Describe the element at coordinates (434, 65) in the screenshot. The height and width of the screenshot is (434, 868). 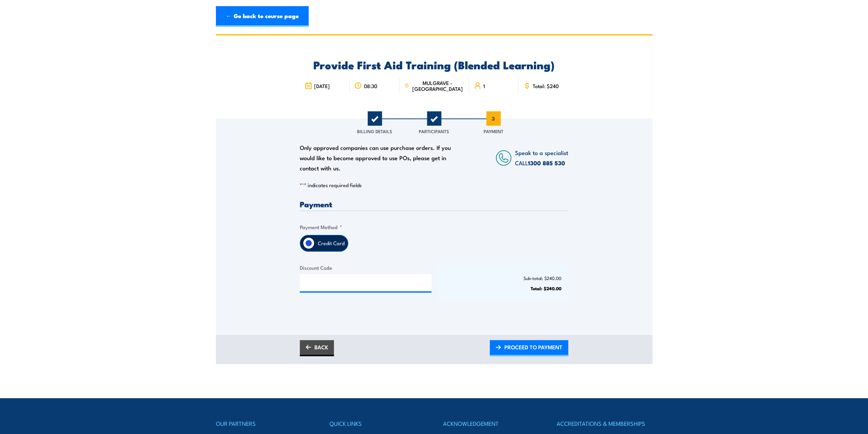
I see `h2: Provide First Aid Training (Blended Learning)` at that location.